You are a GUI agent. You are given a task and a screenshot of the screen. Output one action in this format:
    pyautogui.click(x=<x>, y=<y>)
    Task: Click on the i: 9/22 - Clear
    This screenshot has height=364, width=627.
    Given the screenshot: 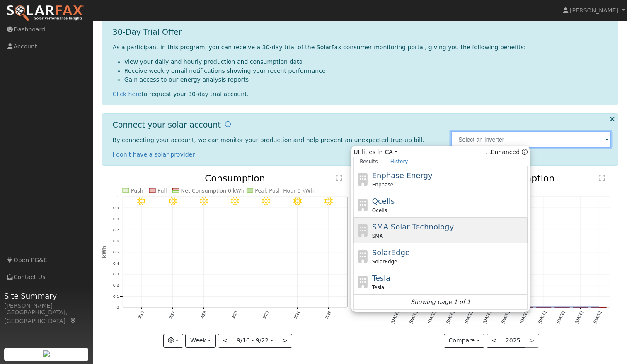 What is the action you would take?
    pyautogui.click(x=329, y=202)
    